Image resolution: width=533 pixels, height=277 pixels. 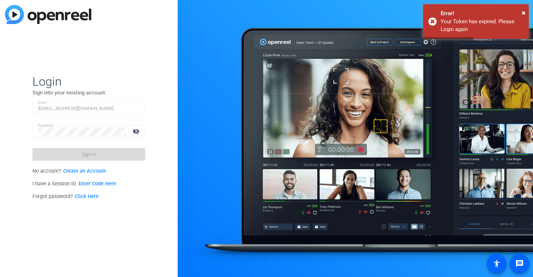 What do you see at coordinates (69, 171) in the screenshot?
I see `span: No account?` at bounding box center [69, 171].